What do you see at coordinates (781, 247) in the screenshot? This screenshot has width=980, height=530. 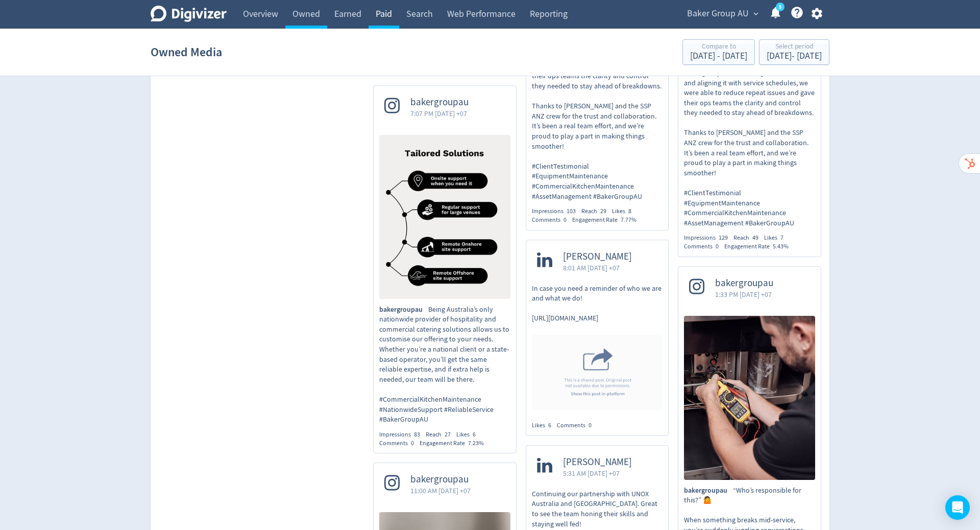 I see `span: 5.43%` at bounding box center [781, 247].